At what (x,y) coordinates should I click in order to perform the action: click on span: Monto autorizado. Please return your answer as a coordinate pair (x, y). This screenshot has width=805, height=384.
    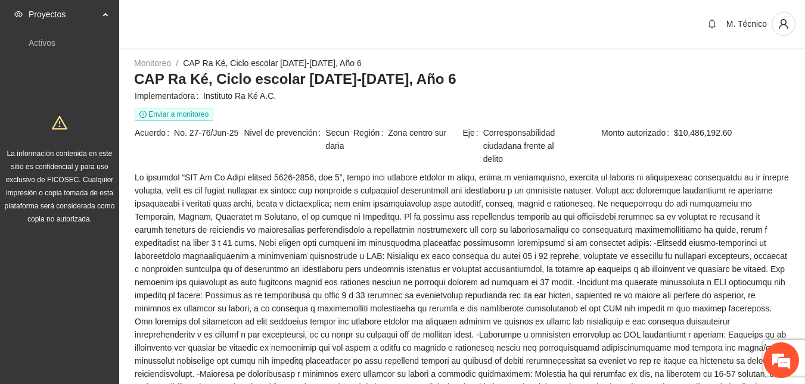
    Looking at the image, I should click on (638, 133).